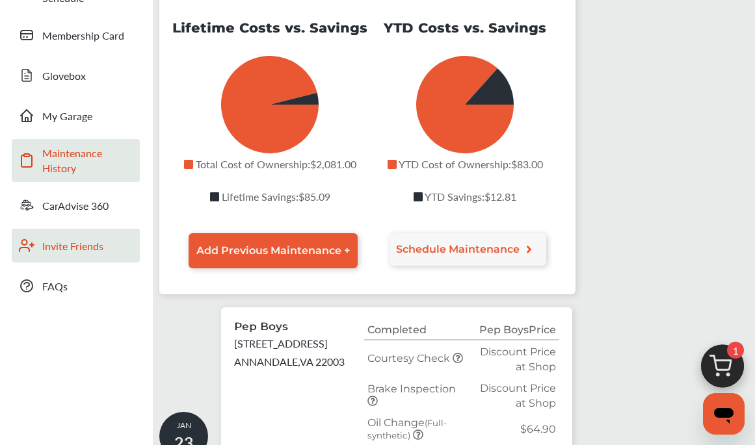  What do you see at coordinates (735, 350) in the screenshot?
I see `span: 1` at bounding box center [735, 350].